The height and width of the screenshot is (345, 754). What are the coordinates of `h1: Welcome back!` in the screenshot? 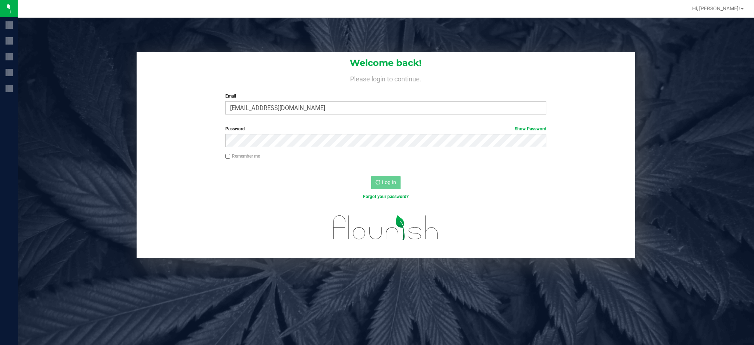 It's located at (385, 63).